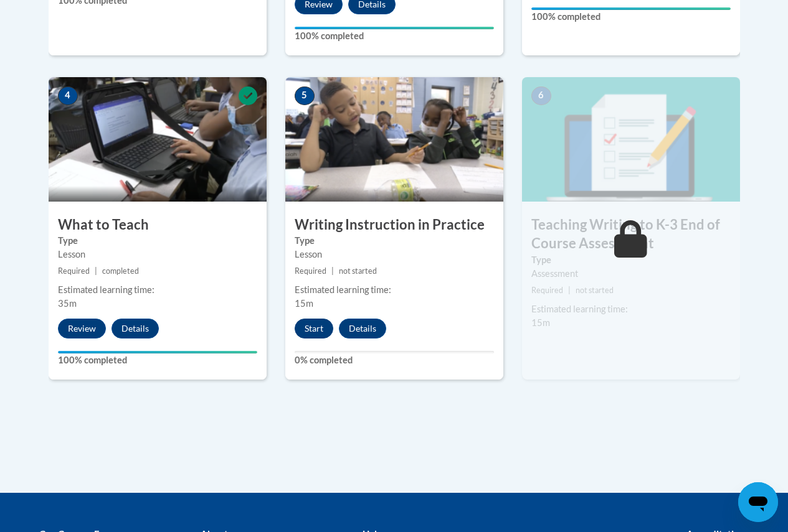 Image resolution: width=788 pixels, height=532 pixels. I want to click on div: Assessment, so click(631, 274).